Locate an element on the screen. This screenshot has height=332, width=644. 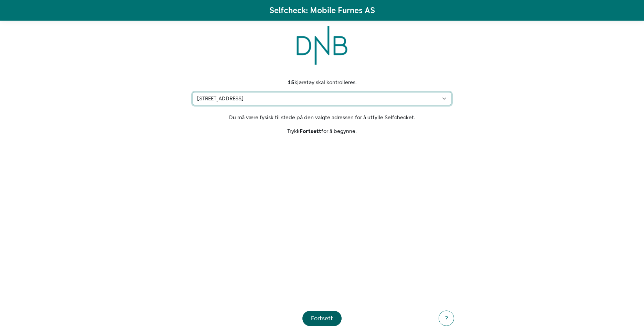
p: Trykk for å begynne. is located at coordinates (322, 132).